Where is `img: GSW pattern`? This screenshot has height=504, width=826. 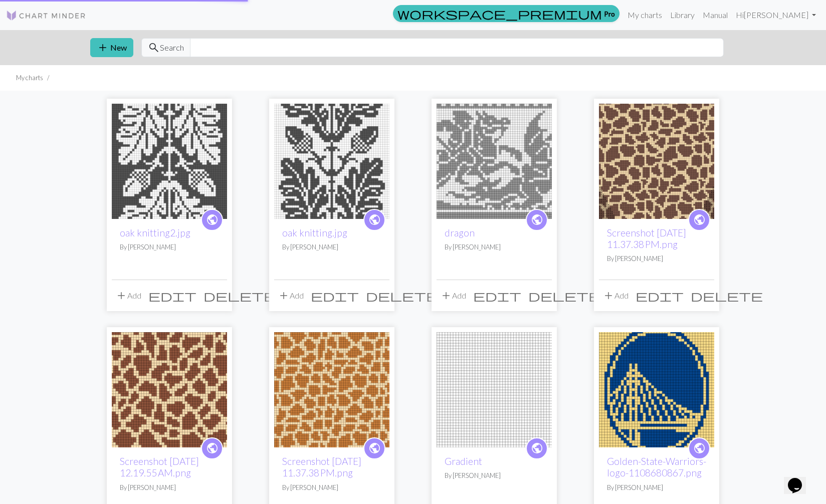 img: GSW pattern is located at coordinates (657, 390).